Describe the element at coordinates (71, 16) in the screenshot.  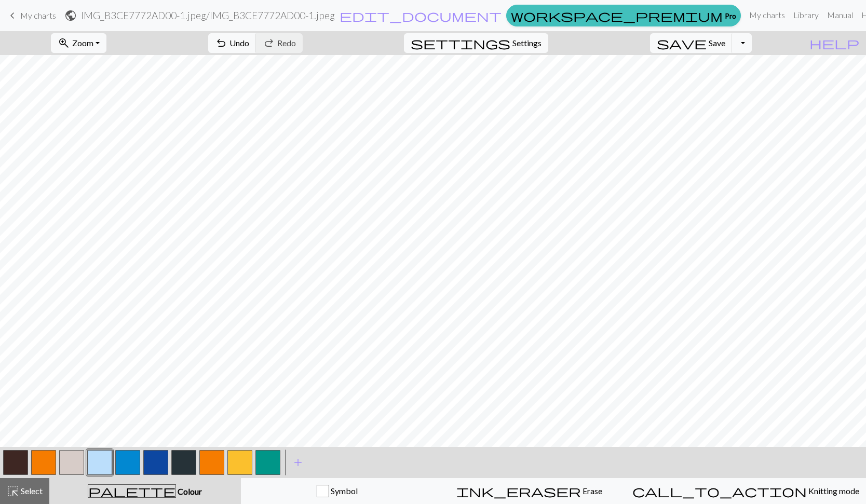
I see `span: public` at that location.